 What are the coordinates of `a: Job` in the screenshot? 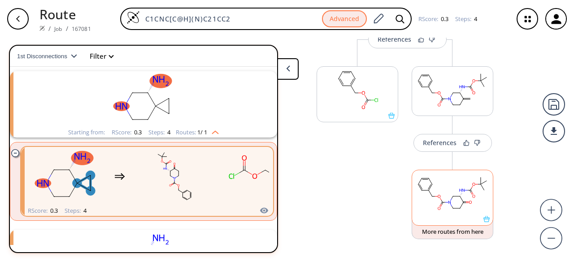 It's located at (58, 29).